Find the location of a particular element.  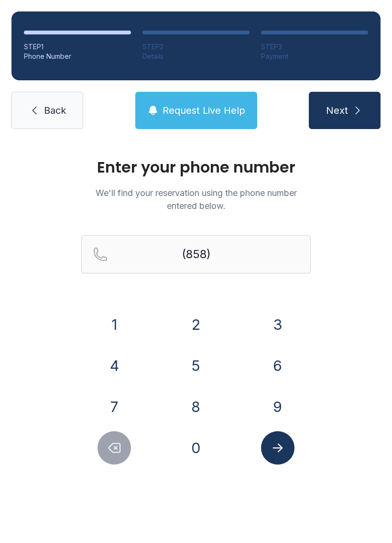

button: 3 is located at coordinates (278, 325).